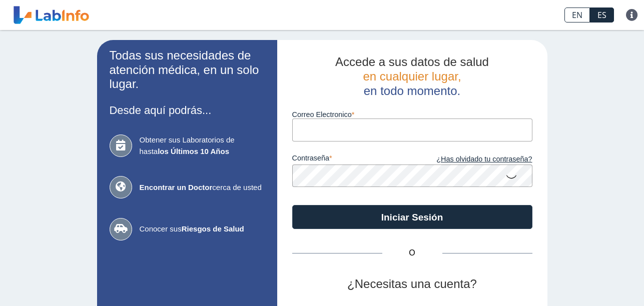 The width and height of the screenshot is (644, 306). I want to click on span: O, so click(413, 253).